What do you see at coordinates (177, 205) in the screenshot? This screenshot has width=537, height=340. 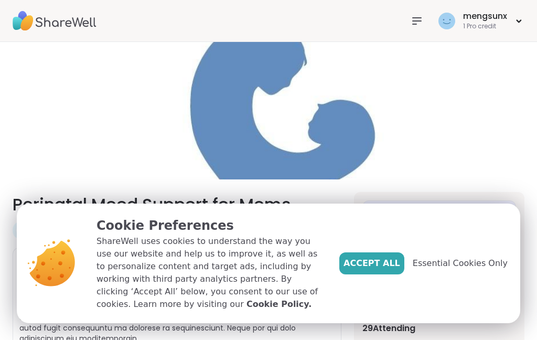 I see `h1: Perinatal Mood Support for Moms` at bounding box center [177, 205].